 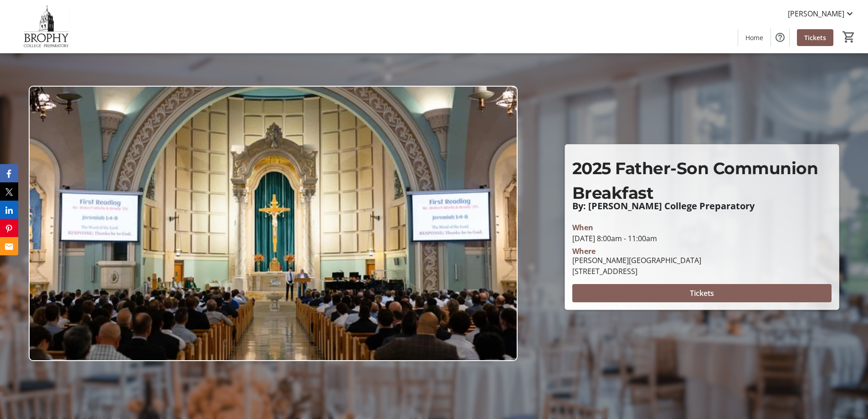 I want to click on span: Home, so click(x=754, y=37).